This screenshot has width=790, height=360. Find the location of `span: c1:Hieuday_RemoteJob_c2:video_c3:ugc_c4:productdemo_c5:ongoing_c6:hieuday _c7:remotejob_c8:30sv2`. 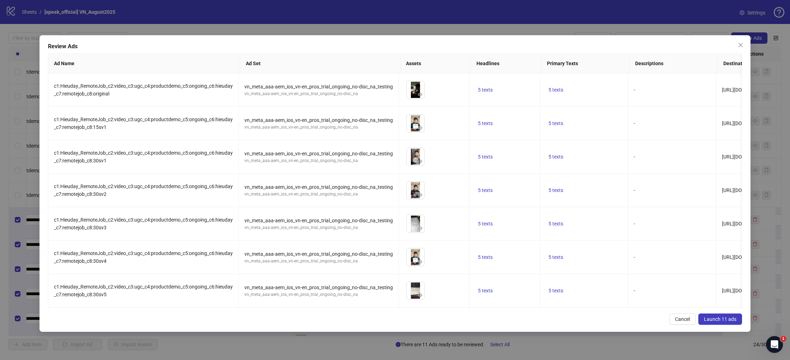

span: c1:Hieuday_RemoteJob_c2:video_c3:ugc_c4:productdemo_c5:ongoing_c6:hieuday _c7:remotejob_c8:30sv2 is located at coordinates (143, 190).